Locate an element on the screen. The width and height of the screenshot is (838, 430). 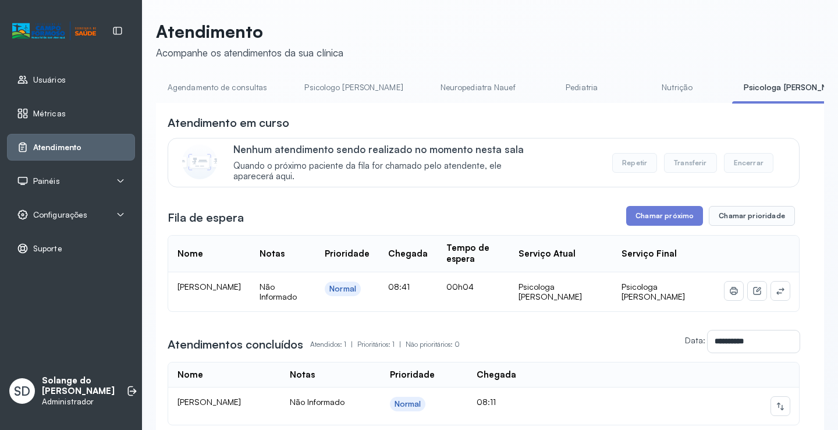
button: Repetir is located at coordinates (635, 163).